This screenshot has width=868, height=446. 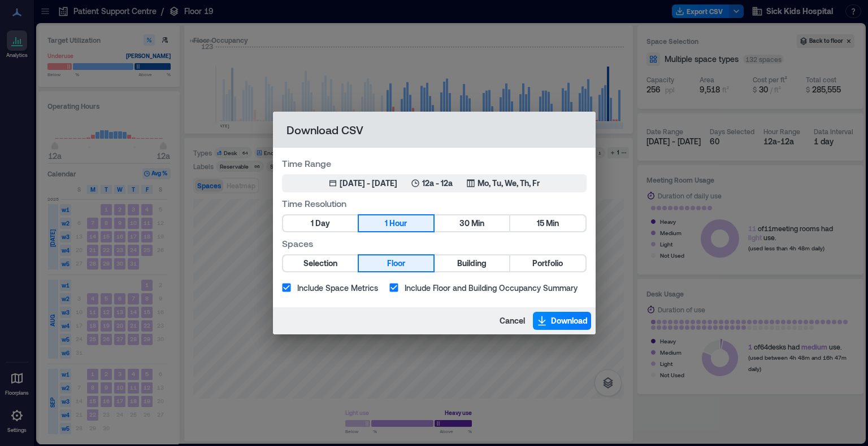 I want to click on span: Floor, so click(x=396, y=264).